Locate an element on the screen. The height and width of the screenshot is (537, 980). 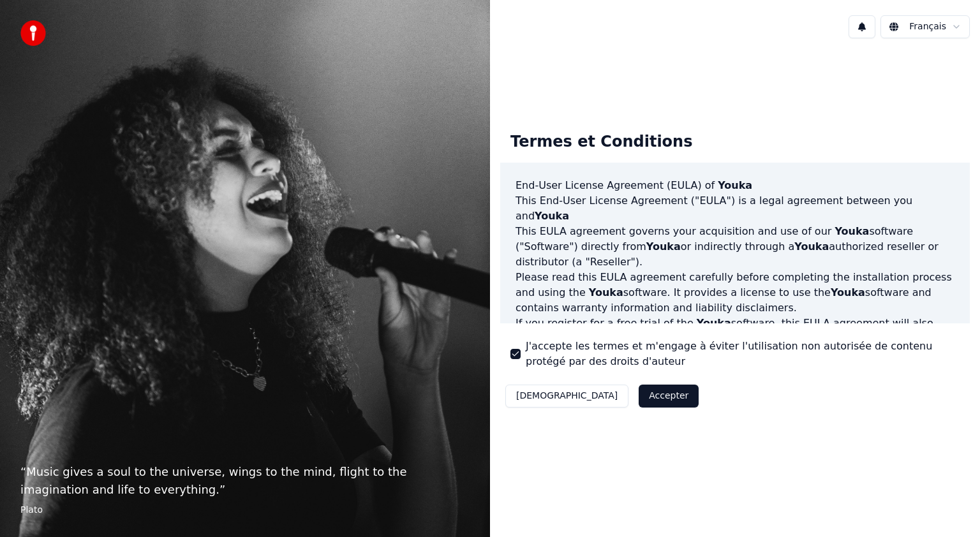
img: youka is located at coordinates (34, 34).